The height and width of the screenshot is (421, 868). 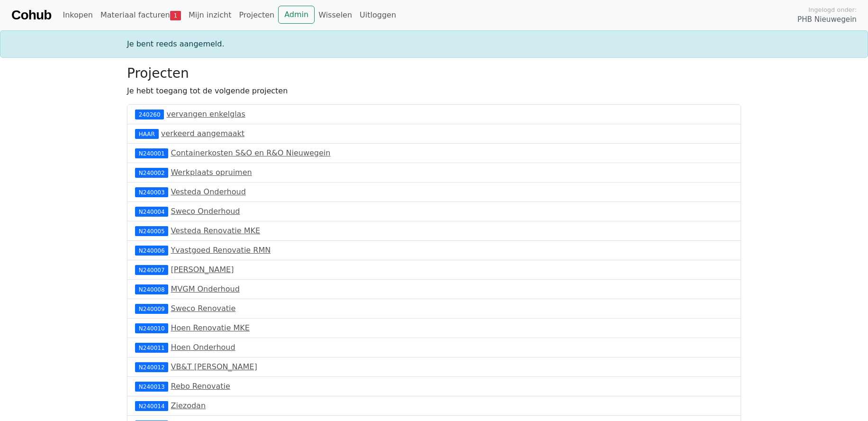 I want to click on div: N240008, so click(x=152, y=290).